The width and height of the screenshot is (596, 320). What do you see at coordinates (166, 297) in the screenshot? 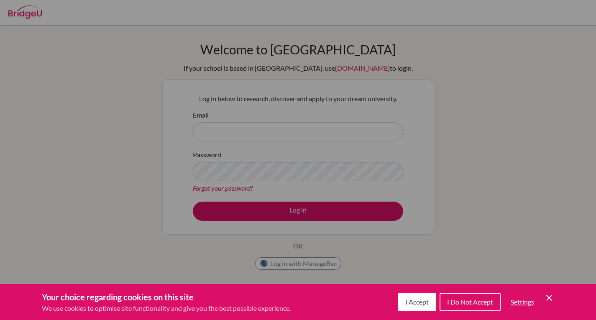
I see `h3: Your choice regarding cookies on this site` at bounding box center [166, 297].